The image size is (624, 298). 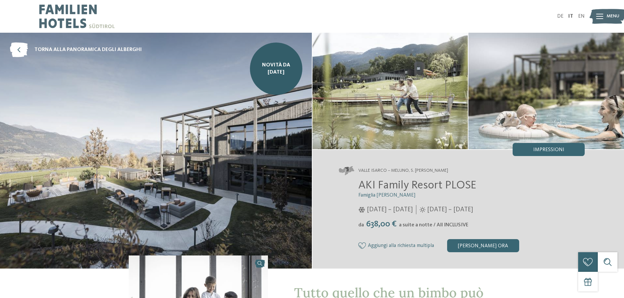 I want to click on a: IT, so click(x=570, y=16).